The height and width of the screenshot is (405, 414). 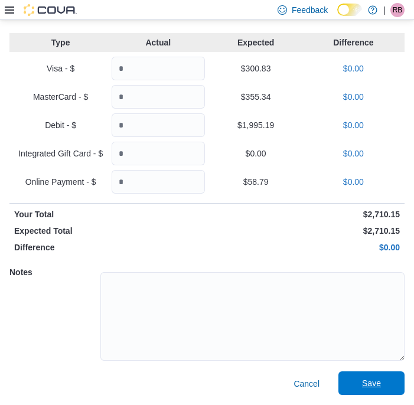 What do you see at coordinates (60, 182) in the screenshot?
I see `p: Online Payment - $` at bounding box center [60, 182].